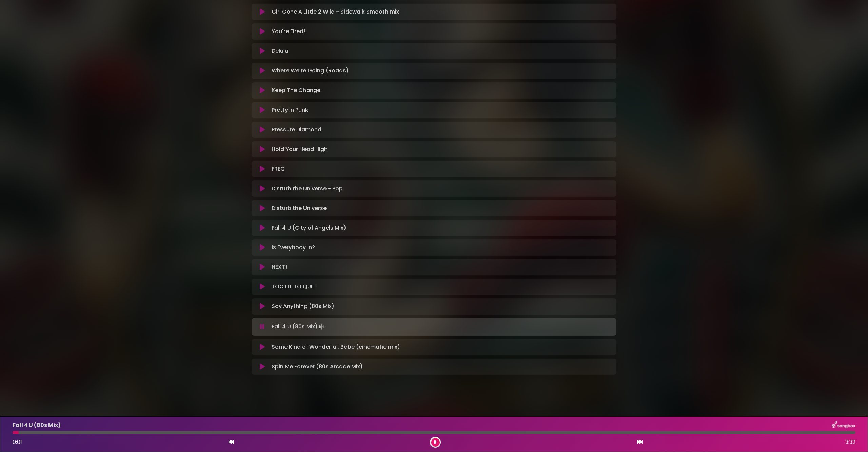 Image resolution: width=868 pixels, height=452 pixels. What do you see at coordinates (278, 169) in the screenshot?
I see `p: FREQ` at bounding box center [278, 169].